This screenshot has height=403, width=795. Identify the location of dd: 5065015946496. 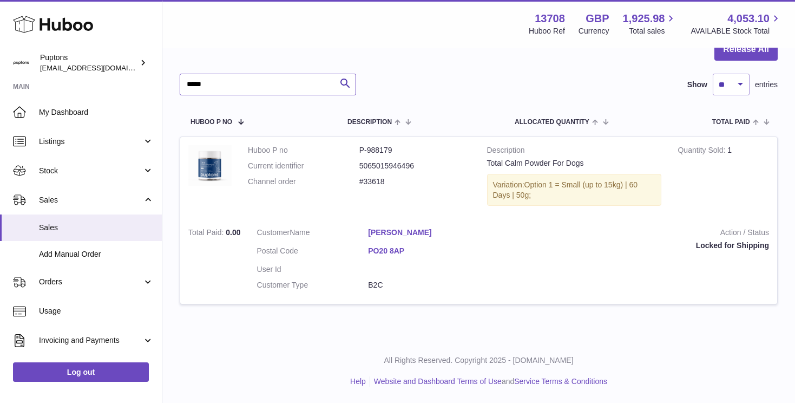
(415, 166).